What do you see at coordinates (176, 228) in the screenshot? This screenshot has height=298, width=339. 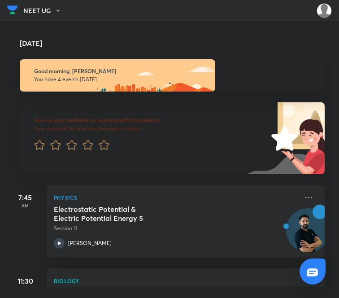 I see `p: Session 11` at bounding box center [176, 228].